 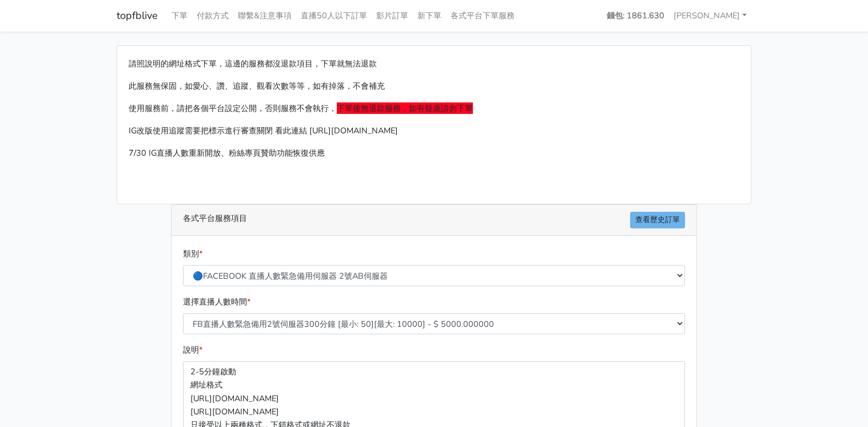 I want to click on strong: 錢包: 1861.630, so click(x=636, y=15).